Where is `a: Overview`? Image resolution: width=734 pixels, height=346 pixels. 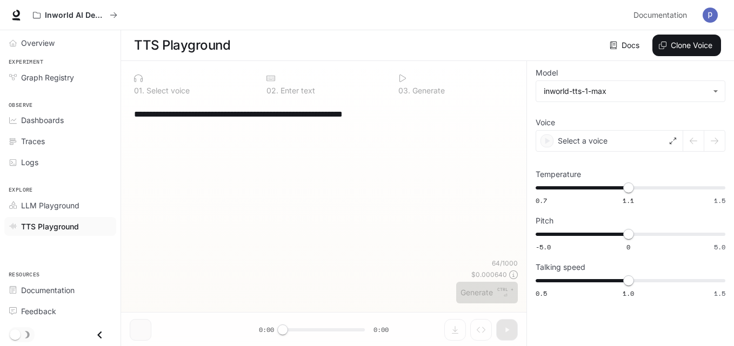 a: Overview is located at coordinates (60, 43).